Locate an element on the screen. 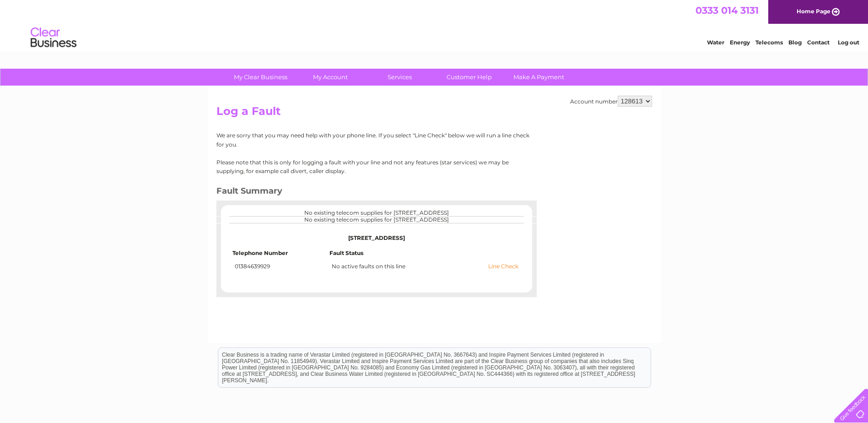 This screenshot has width=868, height=423. a: Energy is located at coordinates (740, 42).